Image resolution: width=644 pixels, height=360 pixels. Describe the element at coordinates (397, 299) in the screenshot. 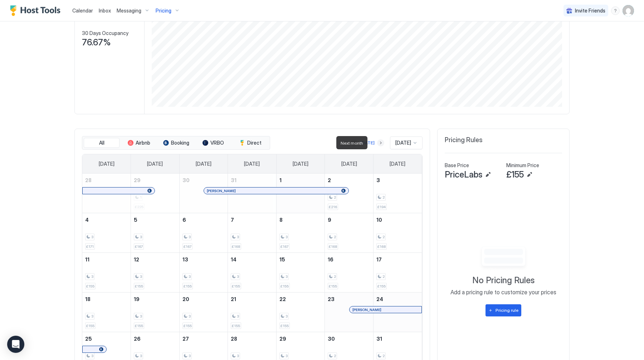

I see `a: January 24, 2026` at that location.